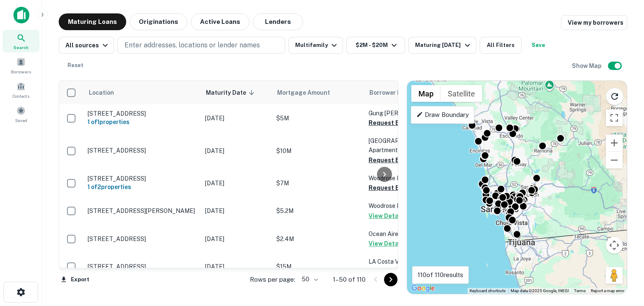 This screenshot has height=306, width=644. I want to click on a: Report a map error, so click(607, 290).